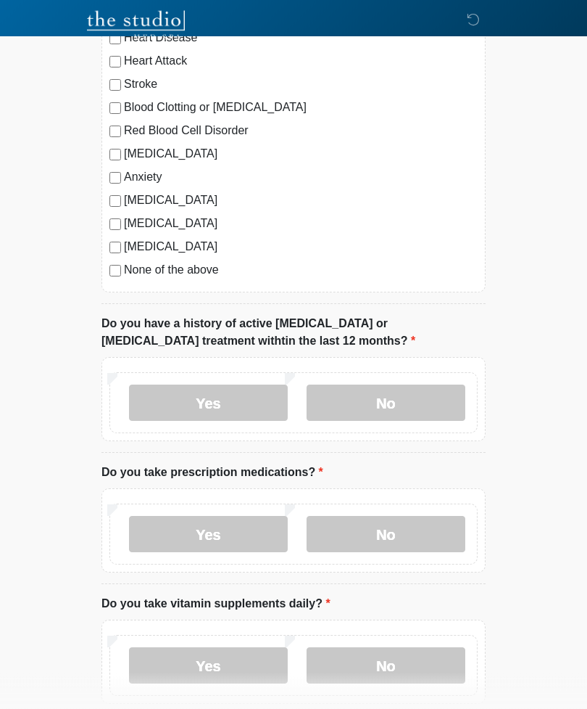 This screenshot has width=587, height=709. What do you see at coordinates (136, 25) in the screenshot?
I see `img: The Studio Med Spa Logo` at bounding box center [136, 25].